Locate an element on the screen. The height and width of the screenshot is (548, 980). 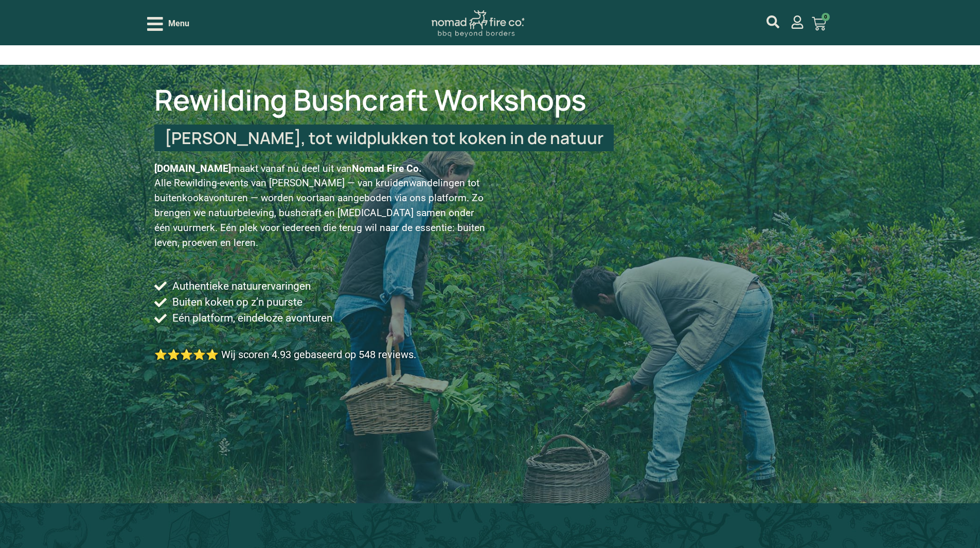
span: Authentieke natuurervaringen is located at coordinates (240, 286).